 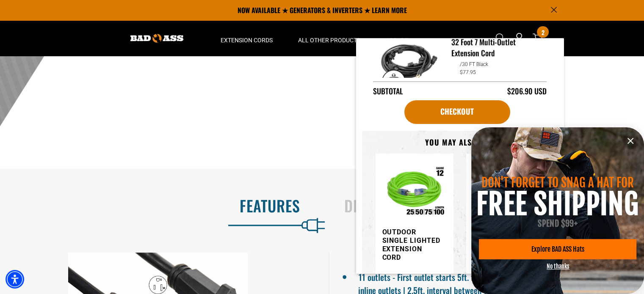 What do you see at coordinates (399, 38) in the screenshot?
I see `summary: Apparel` at bounding box center [399, 38].